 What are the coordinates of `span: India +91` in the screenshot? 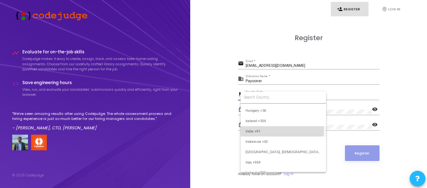 It's located at (283, 131).